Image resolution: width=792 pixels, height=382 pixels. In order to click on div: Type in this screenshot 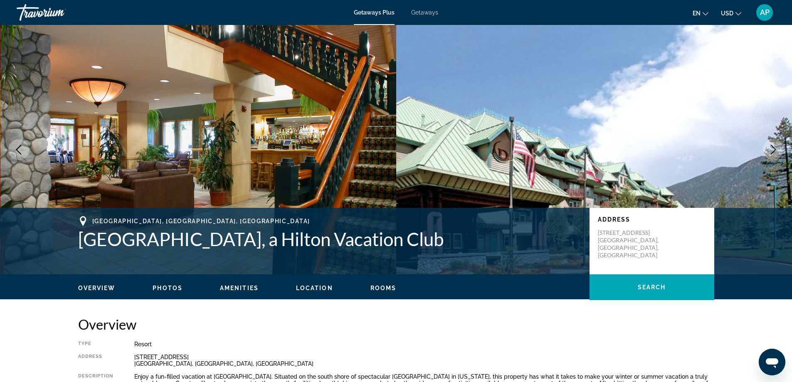, I will do `click(96, 344)`.